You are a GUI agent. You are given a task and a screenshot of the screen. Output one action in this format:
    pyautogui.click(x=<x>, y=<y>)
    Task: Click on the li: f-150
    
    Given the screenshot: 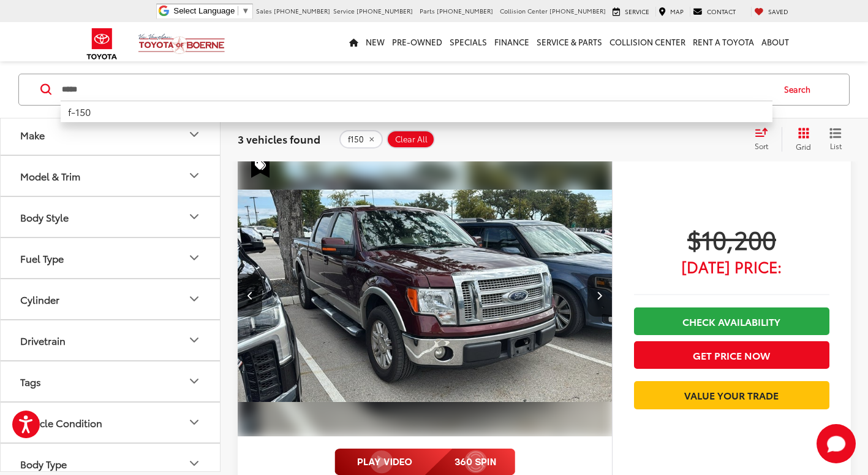 What is the action you would take?
    pyautogui.click(x=417, y=111)
    